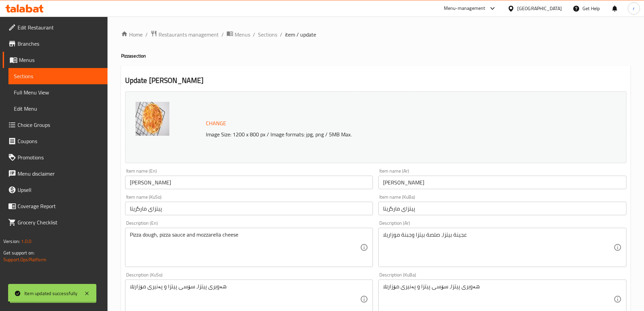 The height and width of the screenshot is (311, 644). What do you see at coordinates (375, 56) in the screenshot?
I see `h4: Pizza section` at bounding box center [375, 56].